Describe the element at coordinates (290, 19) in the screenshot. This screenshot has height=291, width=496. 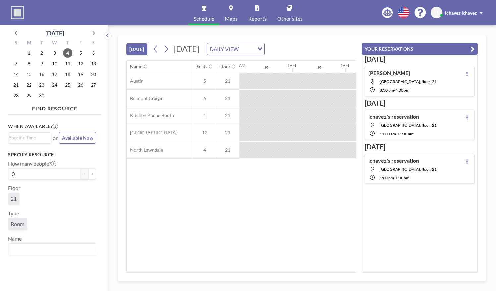
I see `span: Other sites` at that location.